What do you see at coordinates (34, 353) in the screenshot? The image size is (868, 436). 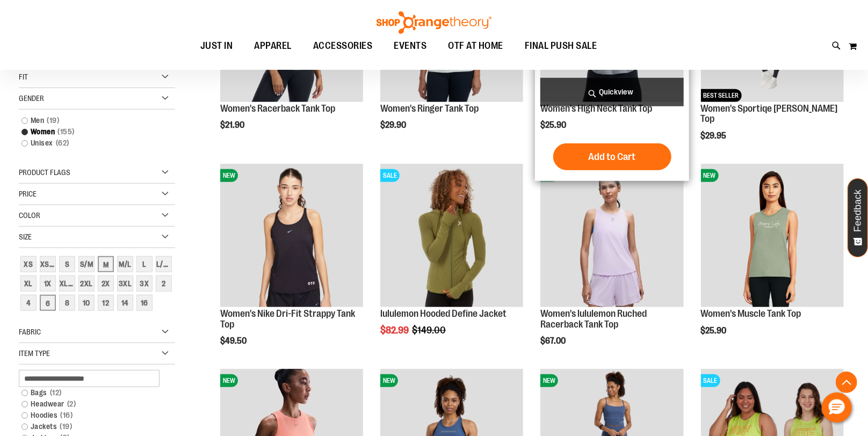 I see `span: Item Type` at bounding box center [34, 353].